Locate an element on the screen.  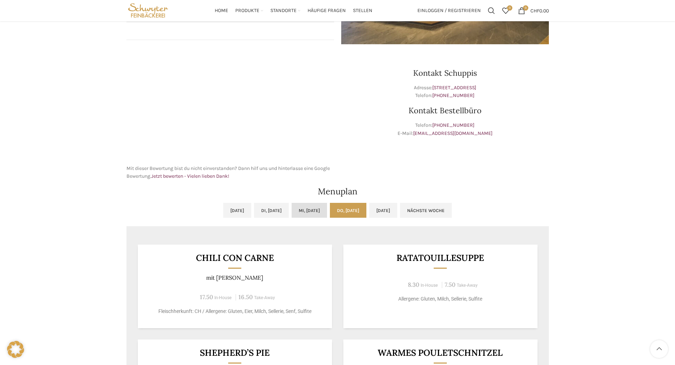
h3: Kontakt Bestellbüro is located at coordinates (445, 111).